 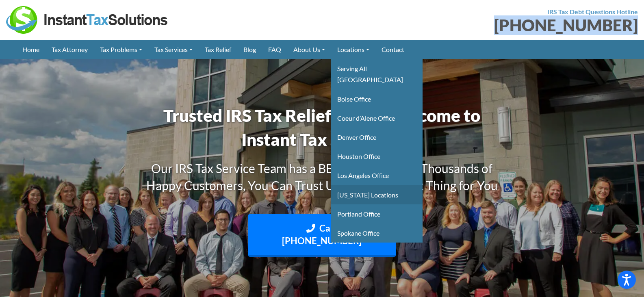 I want to click on a: Locations, so click(x=353, y=49).